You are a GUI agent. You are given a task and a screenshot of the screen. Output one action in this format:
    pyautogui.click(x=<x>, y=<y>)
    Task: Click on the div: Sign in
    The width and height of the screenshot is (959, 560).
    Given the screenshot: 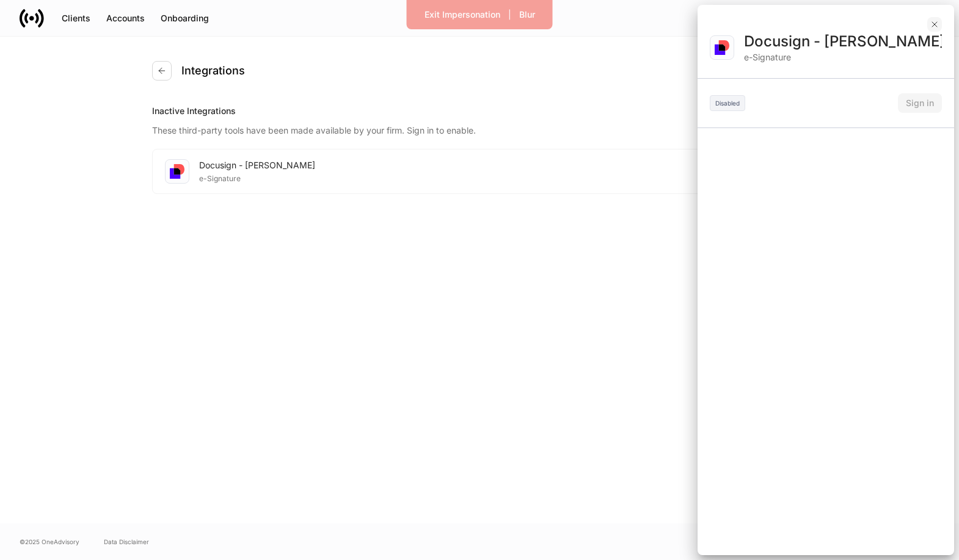 What is the action you would take?
    pyautogui.click(x=919, y=103)
    